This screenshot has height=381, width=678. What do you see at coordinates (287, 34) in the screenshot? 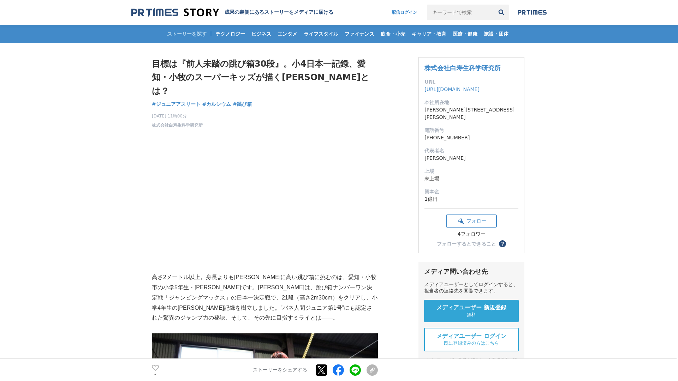
I see `span: エンタメ` at bounding box center [287, 34].